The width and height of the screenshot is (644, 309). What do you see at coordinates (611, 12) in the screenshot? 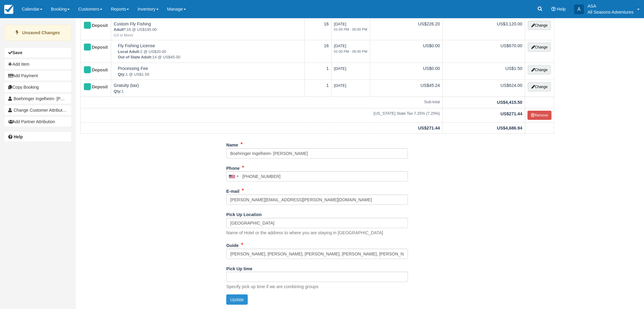
I see `p: All Seasons Adventures` at bounding box center [611, 12].